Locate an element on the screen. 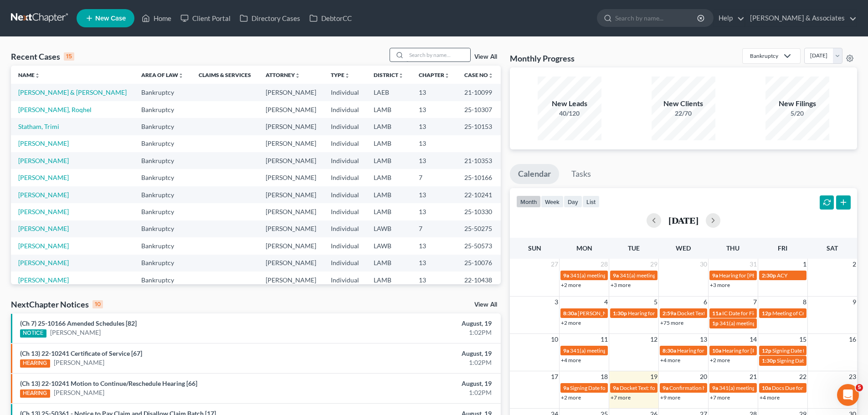 The width and height of the screenshot is (868, 415). td: 25-10153 is located at coordinates (479, 126).